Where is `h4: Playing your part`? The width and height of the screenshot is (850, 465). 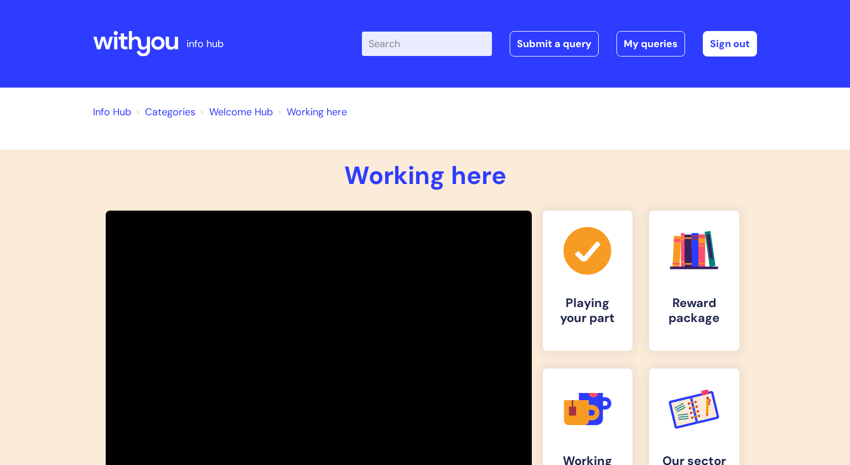
h4: Playing your part is located at coordinates (588, 310).